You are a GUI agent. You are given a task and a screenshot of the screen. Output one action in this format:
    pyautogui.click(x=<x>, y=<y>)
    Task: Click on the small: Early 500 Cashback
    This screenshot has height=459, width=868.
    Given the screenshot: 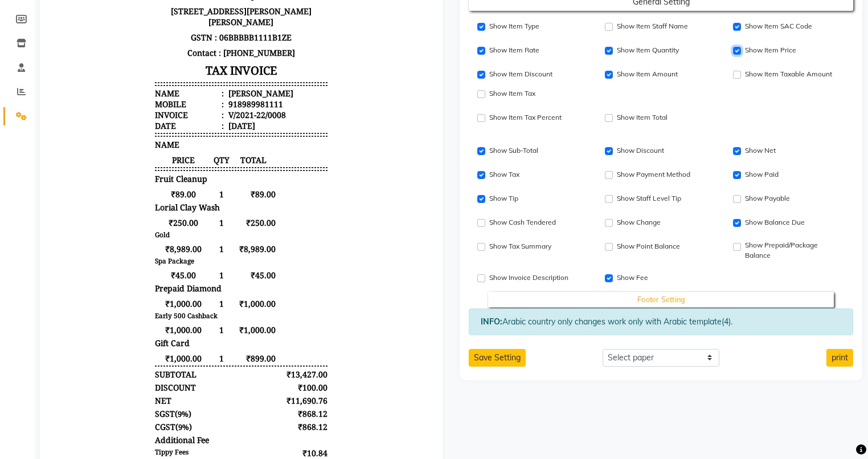 What is the action you would take?
    pyautogui.click(x=138, y=388)
    